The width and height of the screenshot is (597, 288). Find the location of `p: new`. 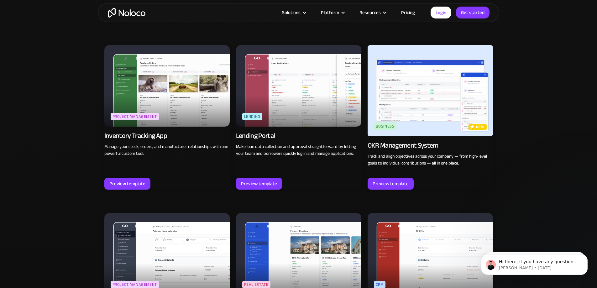

p: new is located at coordinates (480, 127).